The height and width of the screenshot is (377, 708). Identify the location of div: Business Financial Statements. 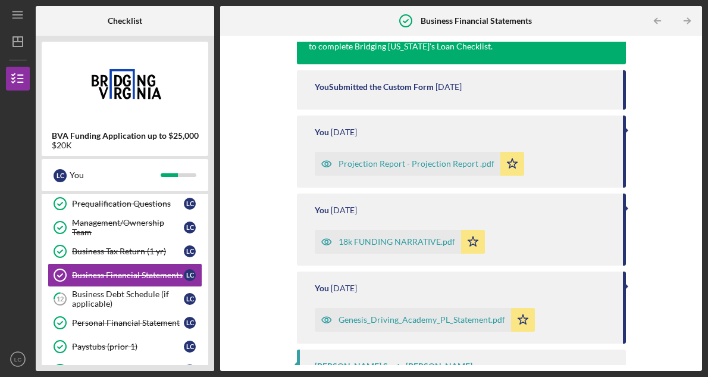
(128, 275).